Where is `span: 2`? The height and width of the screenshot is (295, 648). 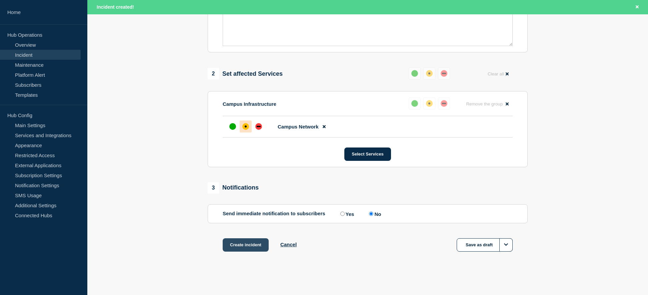 span: 2 is located at coordinates (213, 74).